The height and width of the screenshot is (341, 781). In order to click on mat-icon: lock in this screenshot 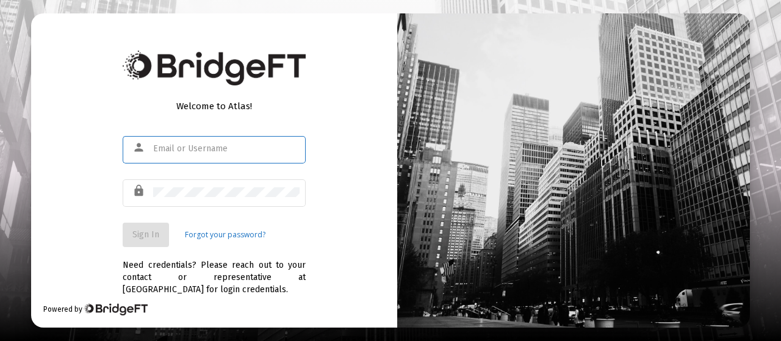, I will do `click(140, 191)`.